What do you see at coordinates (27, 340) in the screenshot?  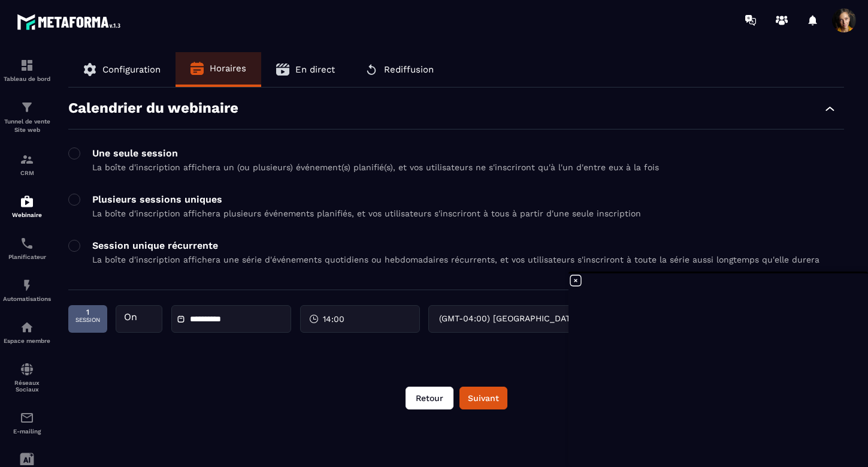 I see `p: Espace membre` at bounding box center [27, 340].